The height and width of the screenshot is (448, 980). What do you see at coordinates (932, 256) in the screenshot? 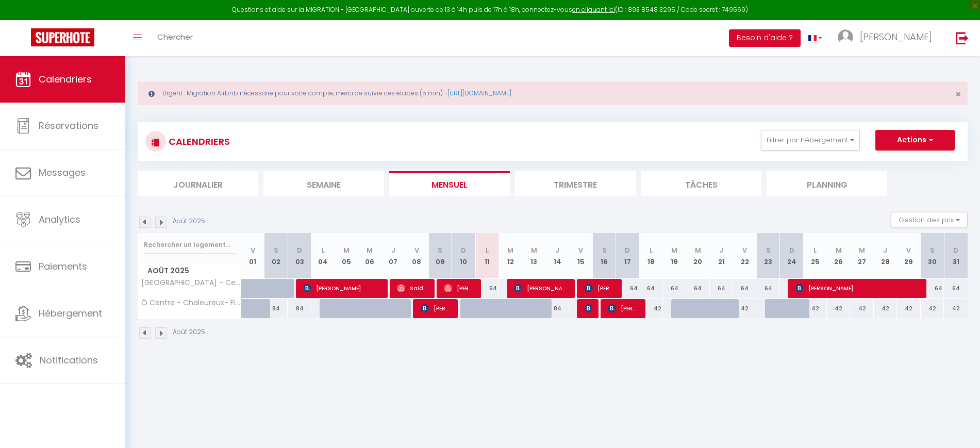
I see `th: 30` at bounding box center [932, 256].